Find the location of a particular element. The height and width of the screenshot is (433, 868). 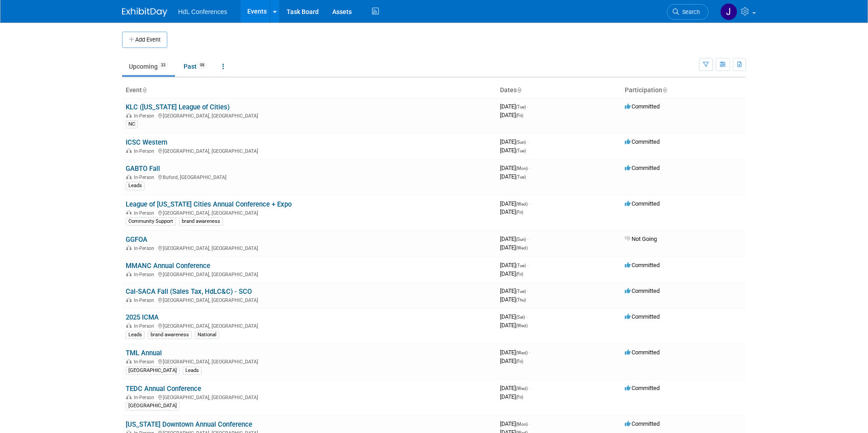

span: (Sun) is located at coordinates (521, 142).